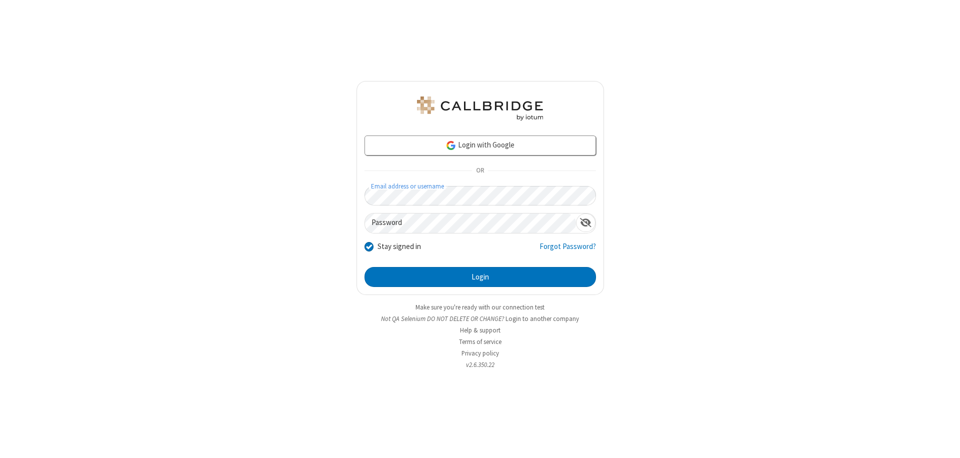 The image size is (960, 458). What do you see at coordinates (480, 171) in the screenshot?
I see `span: OR` at bounding box center [480, 171].